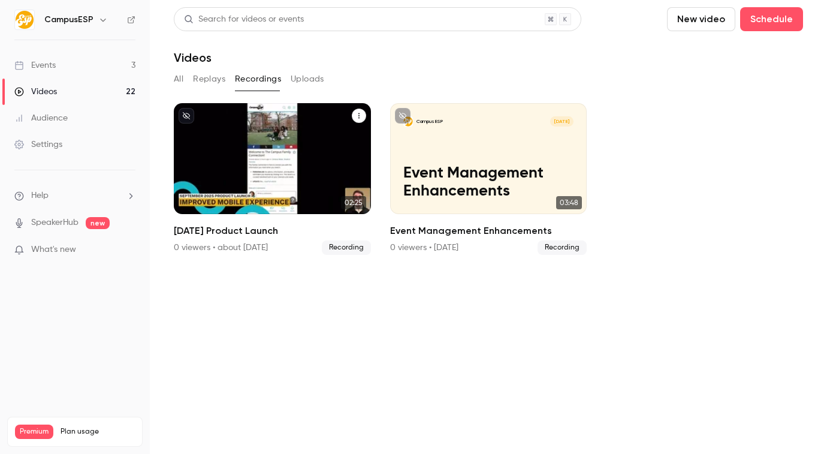 The width and height of the screenshot is (827, 454). Describe the element at coordinates (41, 118) in the screenshot. I see `div: Audience` at that location.